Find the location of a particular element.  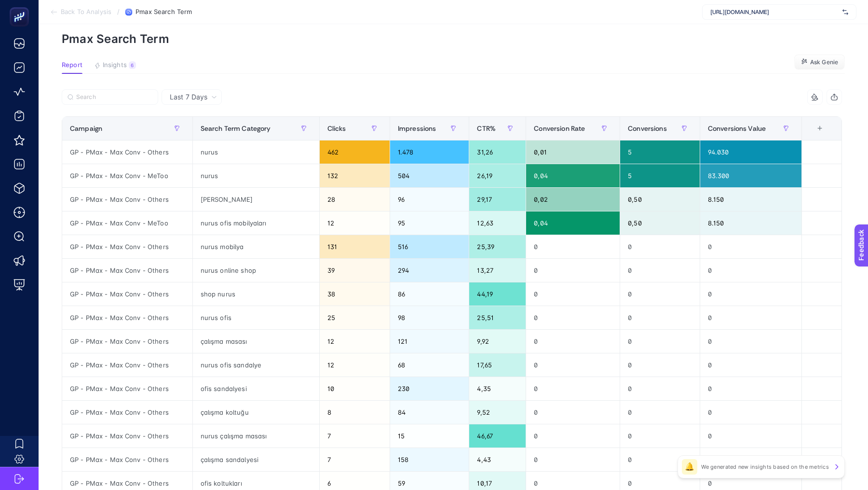

div: 8.150 is located at coordinates (751, 223).